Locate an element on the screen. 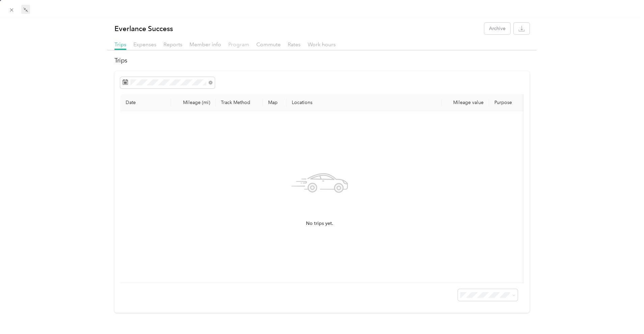 The image size is (644, 334). th: Date is located at coordinates (146, 102).